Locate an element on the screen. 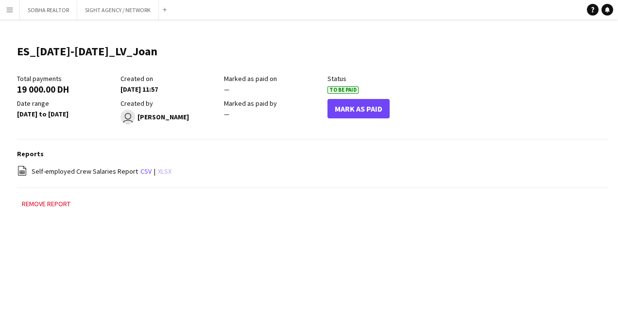  div: Marked as paid on is located at coordinates (273, 79).